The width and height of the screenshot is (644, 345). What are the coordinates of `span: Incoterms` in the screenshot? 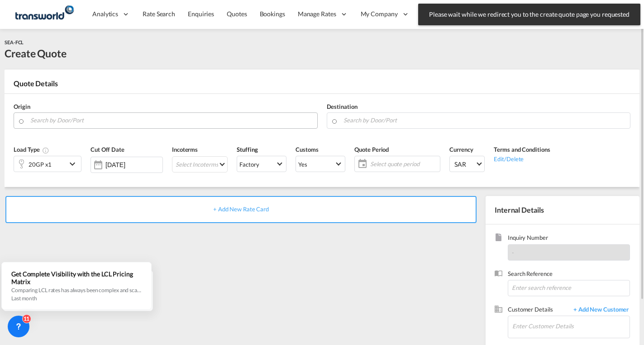 It's located at (185, 149).